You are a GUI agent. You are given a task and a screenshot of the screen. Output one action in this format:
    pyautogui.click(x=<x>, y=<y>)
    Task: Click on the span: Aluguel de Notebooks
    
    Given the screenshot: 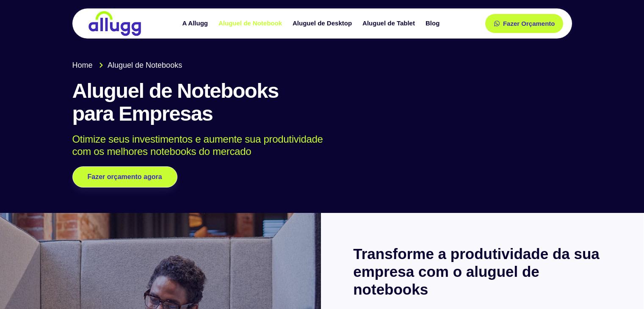 What is the action you would take?
    pyautogui.click(x=144, y=65)
    